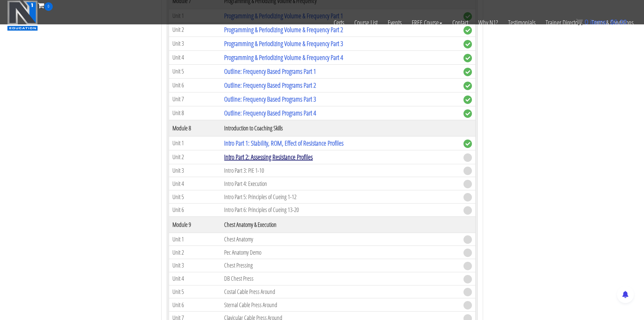  What do you see at coordinates (339, 23) in the screenshot?
I see `a: Certs` at bounding box center [339, 23].